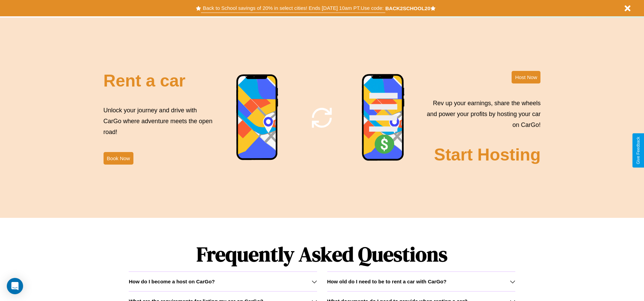  Describe the element at coordinates (526, 77) in the screenshot. I see `button: Host Now` at that location.